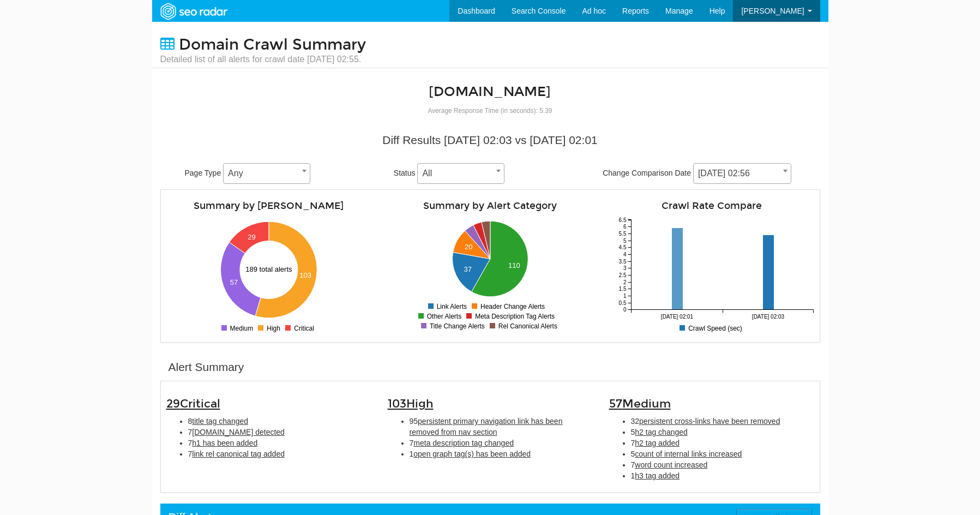 The image size is (980, 515). What do you see at coordinates (625, 296) in the screenshot?
I see `tspan: 1` at bounding box center [625, 296].